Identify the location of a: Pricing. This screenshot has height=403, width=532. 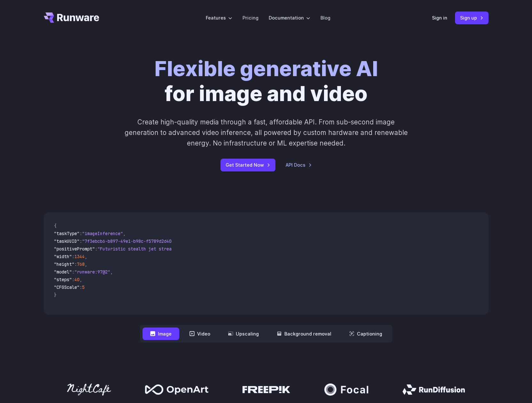
(250, 18).